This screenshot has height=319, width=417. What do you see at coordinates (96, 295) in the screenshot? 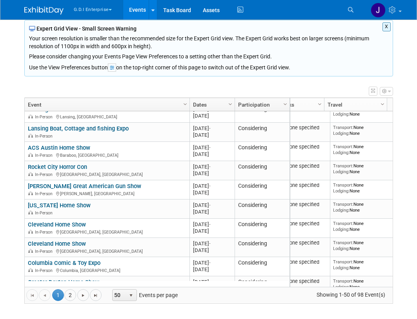
I see `a: Go to the last page` at bounding box center [96, 295].